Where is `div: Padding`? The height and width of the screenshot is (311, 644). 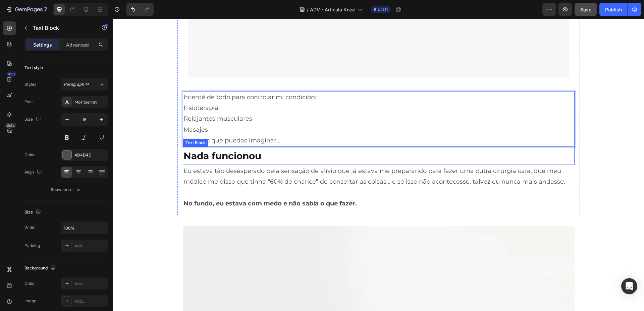 div: Padding is located at coordinates (32, 246).